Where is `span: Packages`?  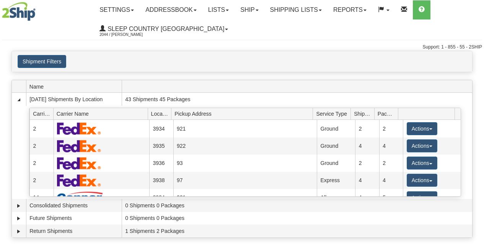 span: Packages is located at coordinates (388, 114).